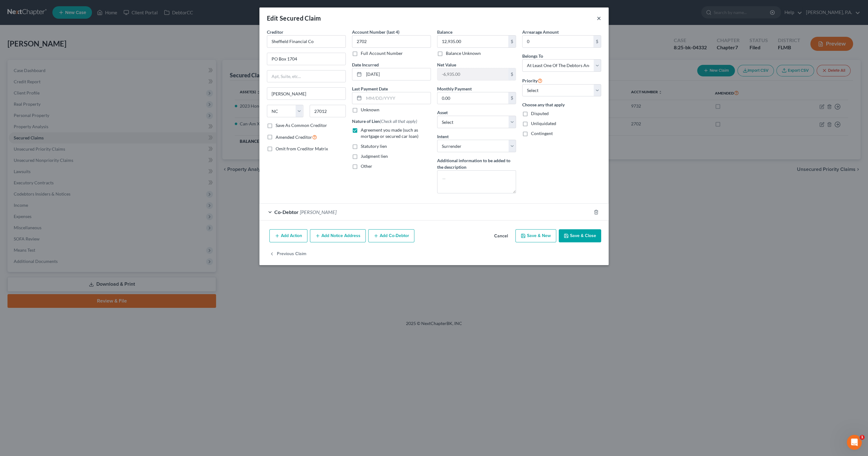  What do you see at coordinates (374, 146) in the screenshot?
I see `span: Statutory lien` at bounding box center [374, 146].